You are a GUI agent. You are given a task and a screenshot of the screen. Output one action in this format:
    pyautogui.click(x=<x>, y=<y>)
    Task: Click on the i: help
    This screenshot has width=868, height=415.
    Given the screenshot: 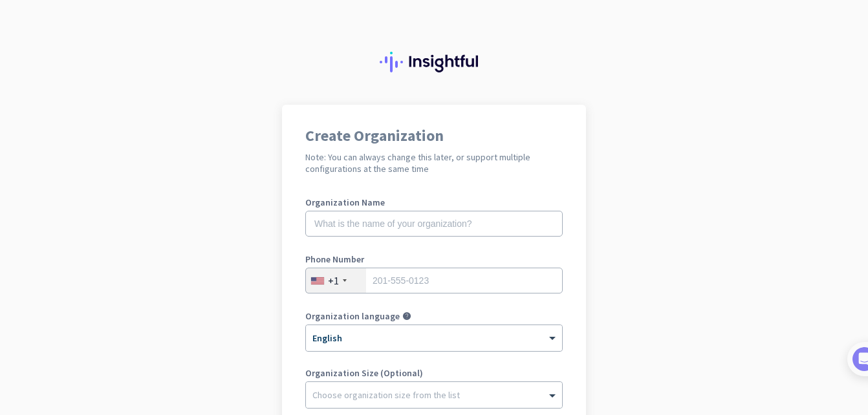 What is the action you would take?
    pyautogui.click(x=407, y=316)
    